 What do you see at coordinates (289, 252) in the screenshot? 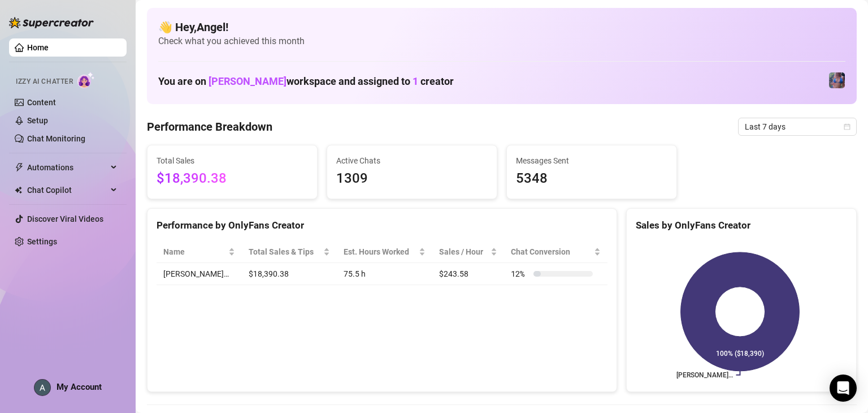
I see `th: Total Sales & Tips` at bounding box center [289, 252].